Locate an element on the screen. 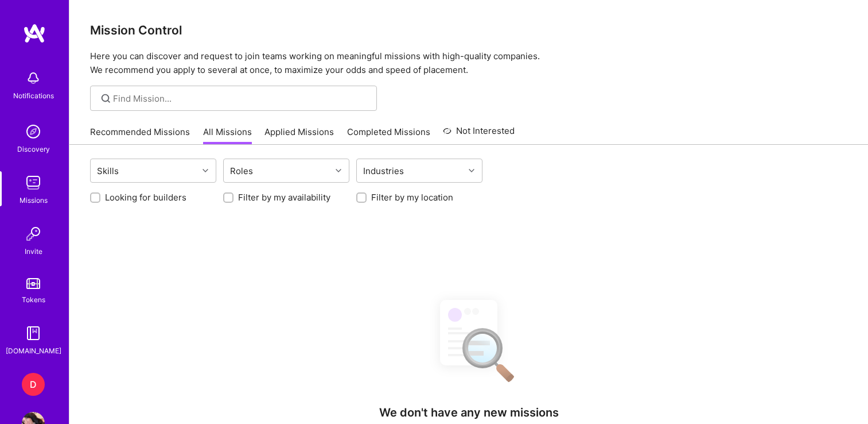  img: Invite is located at coordinates (33, 234).